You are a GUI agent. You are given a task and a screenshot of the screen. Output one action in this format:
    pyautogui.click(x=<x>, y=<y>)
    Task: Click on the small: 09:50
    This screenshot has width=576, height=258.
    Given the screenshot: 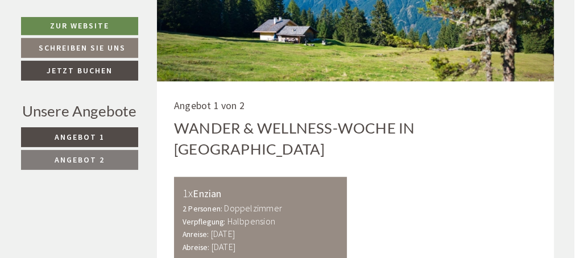 What is the action you would take?
    pyautogui.click(x=99, y=60)
    